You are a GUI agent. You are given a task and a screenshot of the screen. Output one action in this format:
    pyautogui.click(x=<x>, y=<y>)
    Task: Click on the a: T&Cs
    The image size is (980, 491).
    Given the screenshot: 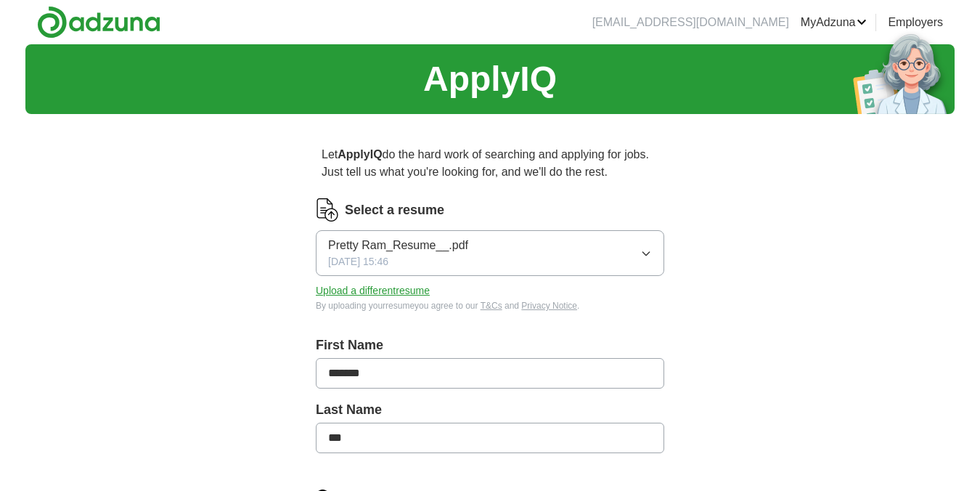 What is the action you would take?
    pyautogui.click(x=491, y=306)
    